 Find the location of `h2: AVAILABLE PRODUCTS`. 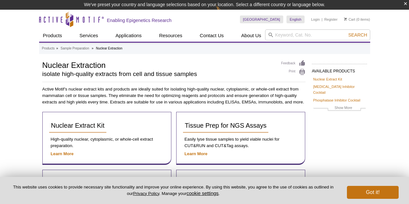

h2: AVAILABLE PRODUCTS is located at coordinates (339, 69).